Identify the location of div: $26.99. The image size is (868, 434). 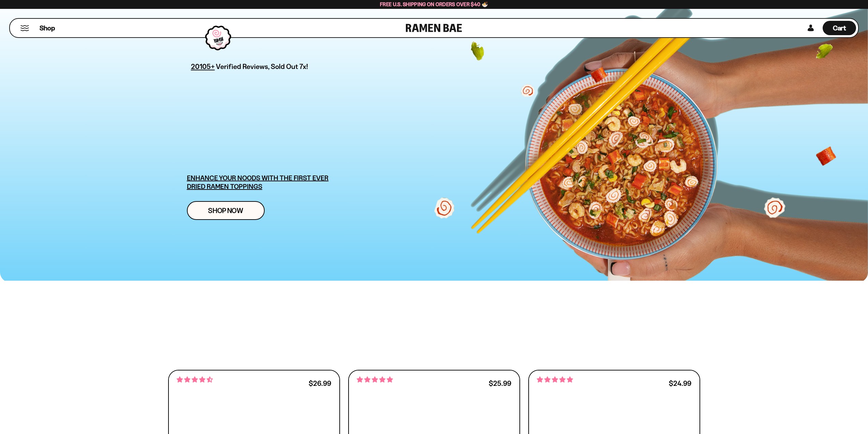
(320, 383).